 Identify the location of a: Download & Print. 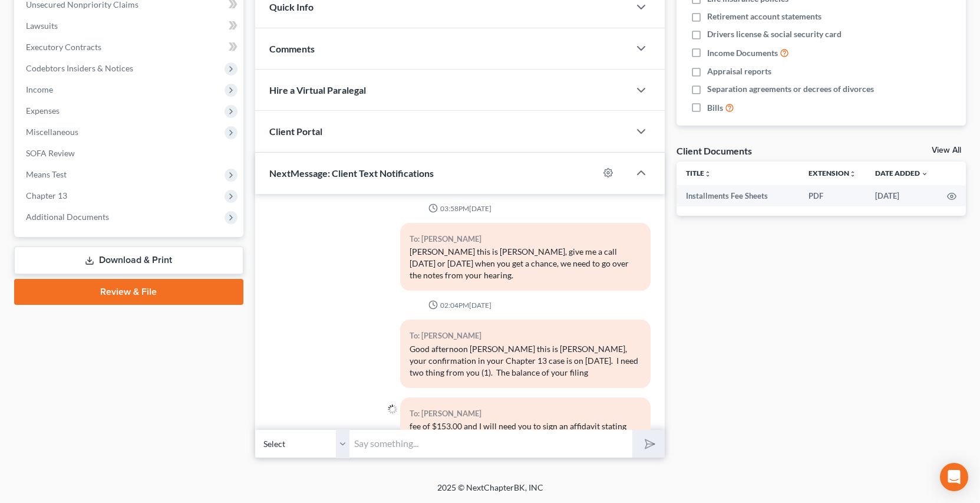
(128, 260).